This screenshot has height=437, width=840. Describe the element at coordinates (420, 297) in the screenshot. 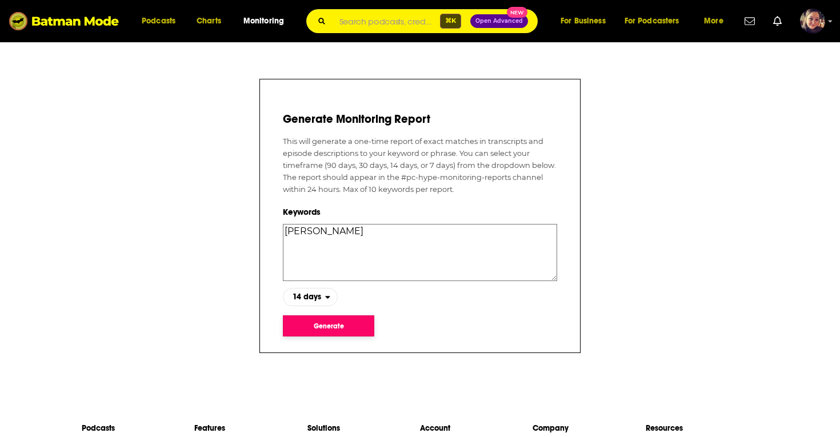

I see `h2: Time Frame` at that location.